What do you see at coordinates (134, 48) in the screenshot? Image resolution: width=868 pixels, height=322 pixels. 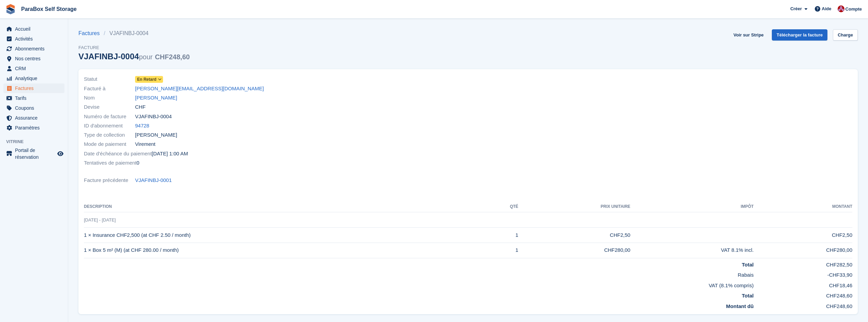 I see `span: Facture` at bounding box center [134, 48].